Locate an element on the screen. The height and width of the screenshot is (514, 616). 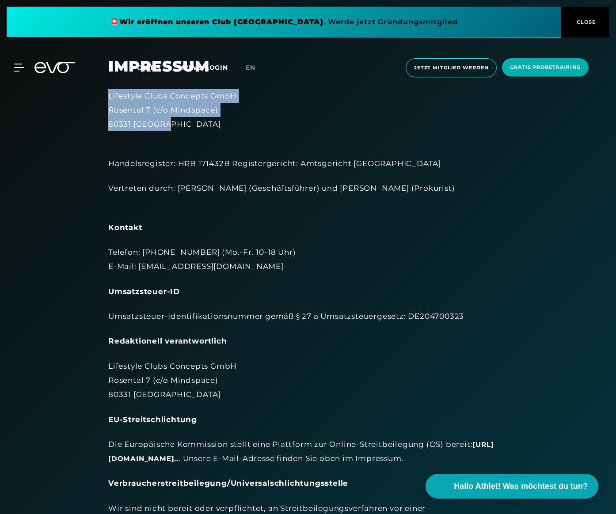
strong: Redaktionell verantwortlich is located at coordinates (167, 341).